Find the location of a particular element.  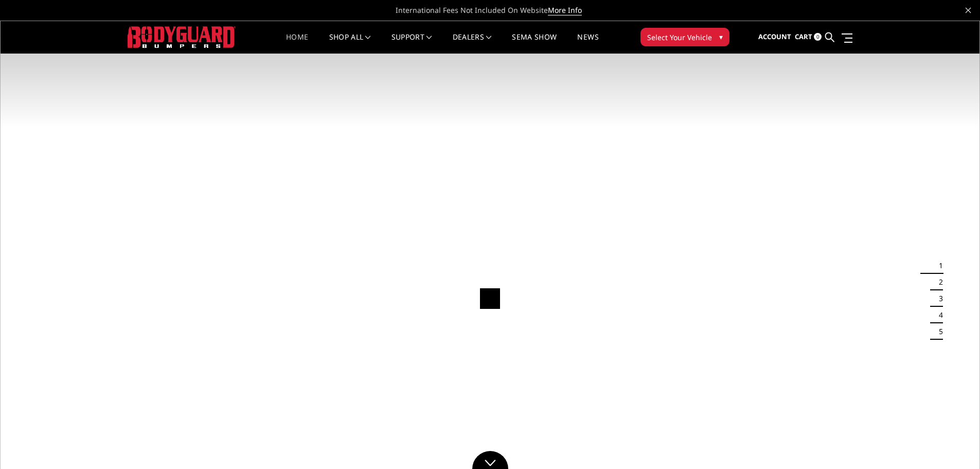

button: 4 of 5 is located at coordinates (938, 315).